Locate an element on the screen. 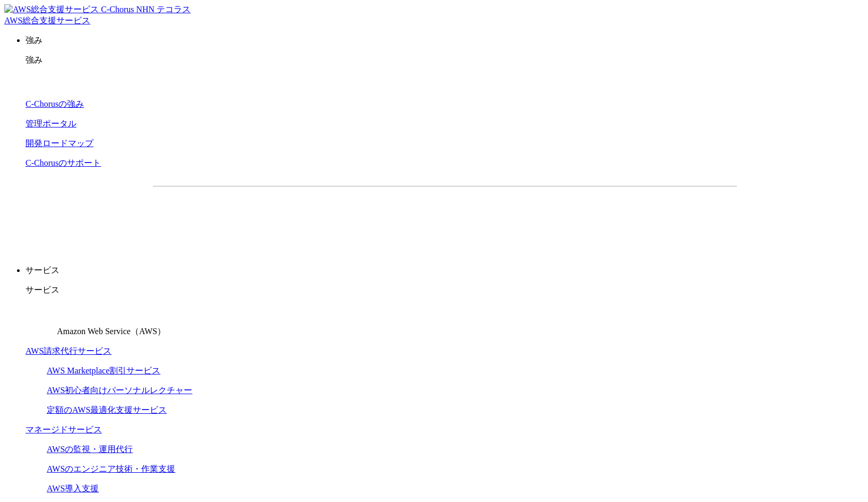 The width and height of the screenshot is (868, 502). a: AWSのエンジニア技術・作業支援 is located at coordinates (111, 468).